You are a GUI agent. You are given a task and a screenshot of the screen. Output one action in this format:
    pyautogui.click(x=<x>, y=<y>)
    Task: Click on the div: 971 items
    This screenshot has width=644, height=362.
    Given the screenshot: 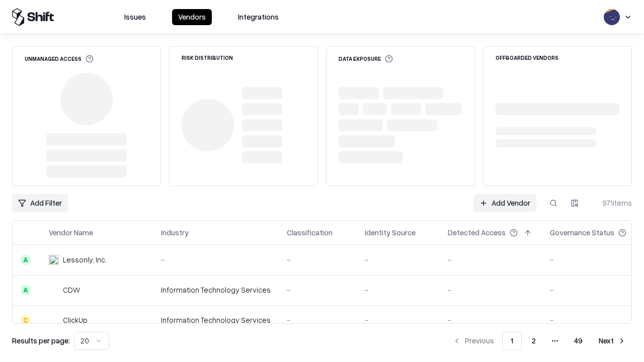 What is the action you would take?
    pyautogui.click(x=612, y=203)
    